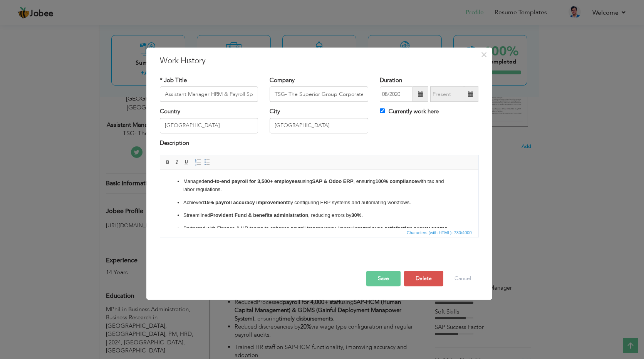  I want to click on input: Currently work here, so click(382, 111).